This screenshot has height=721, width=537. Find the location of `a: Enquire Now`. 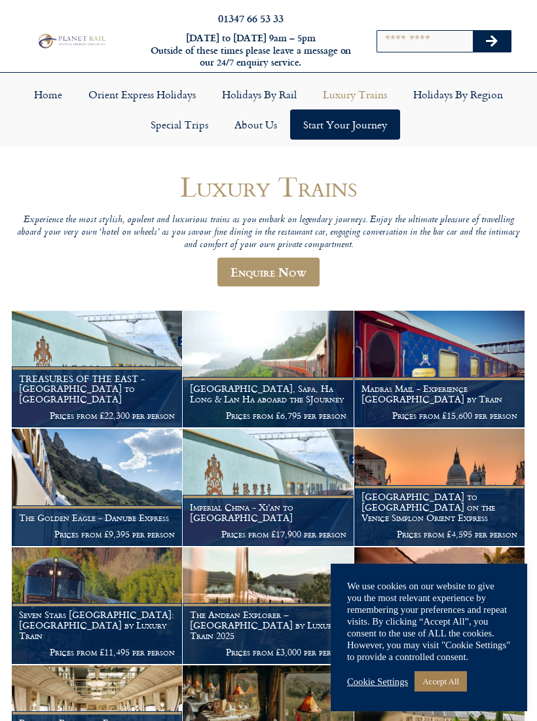

a: Enquire Now is located at coordinates (269, 272).